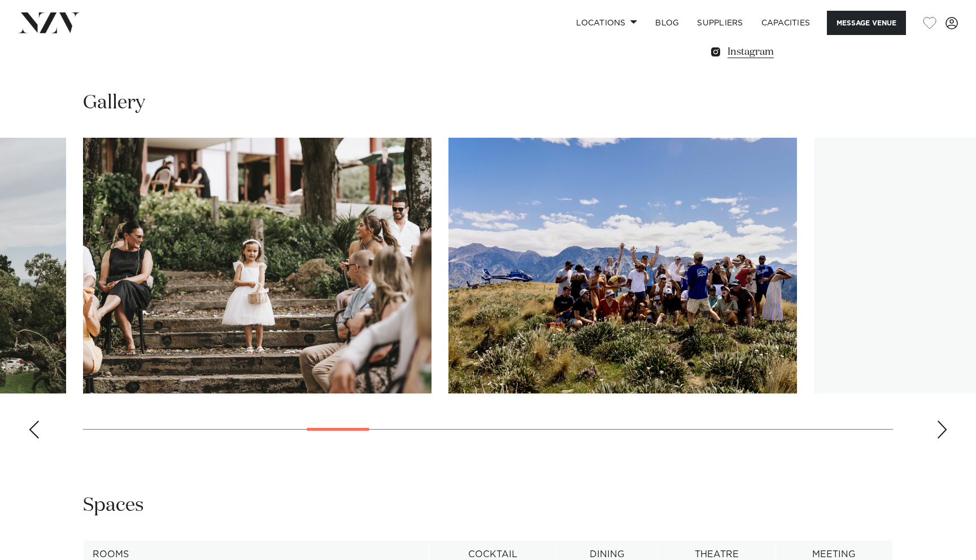  Describe the element at coordinates (257, 265) in the screenshot. I see `swiper-slide: 9 / 29` at that location.